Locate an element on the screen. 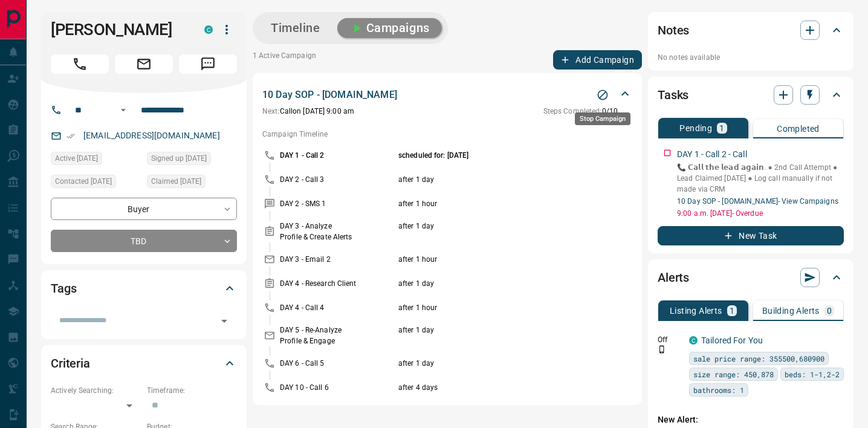 This screenshot has width=868, height=428. span: Call is located at coordinates (80, 64).